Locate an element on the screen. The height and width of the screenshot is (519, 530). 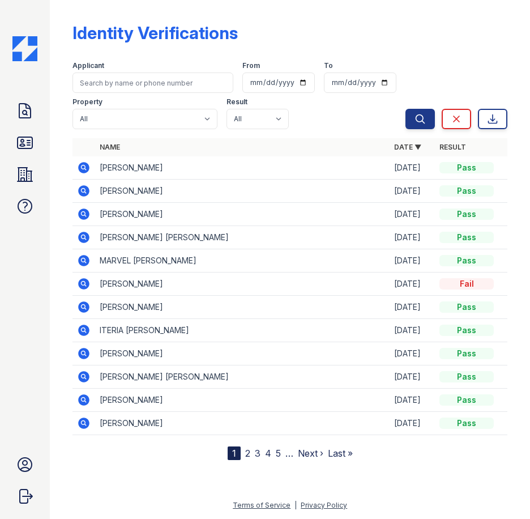
input: Search by name or phone number is located at coordinates (153, 83).